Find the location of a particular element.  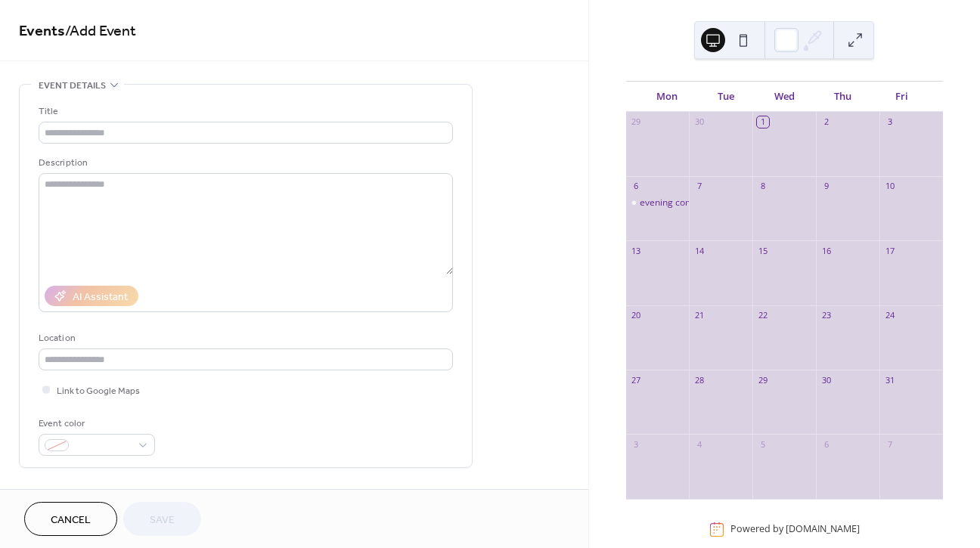

a: Events is located at coordinates (41, 31).